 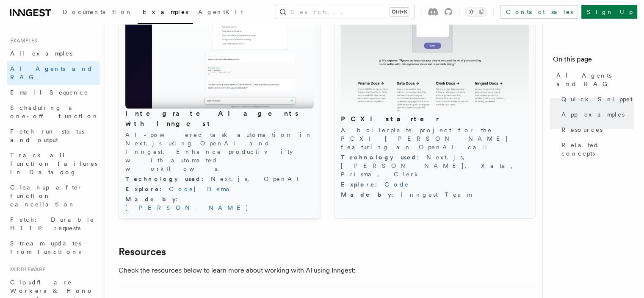 I want to click on span: App examples, so click(x=592, y=114).